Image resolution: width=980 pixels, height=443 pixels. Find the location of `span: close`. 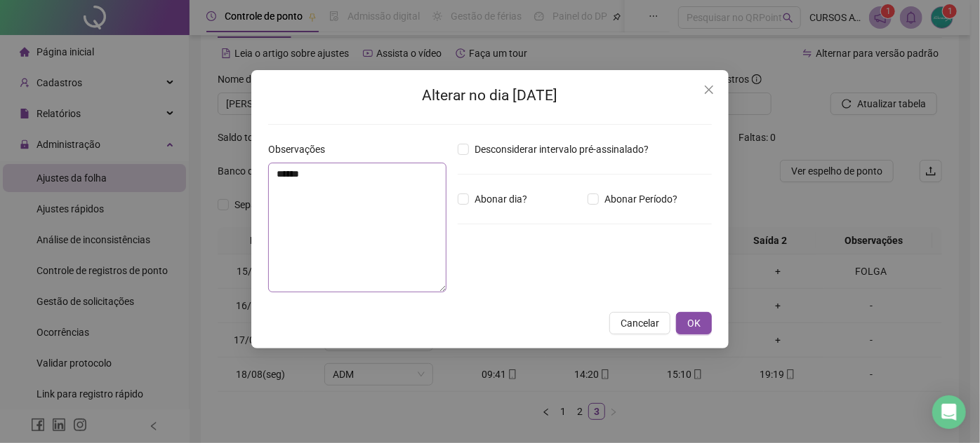

span: close is located at coordinates (709, 90).